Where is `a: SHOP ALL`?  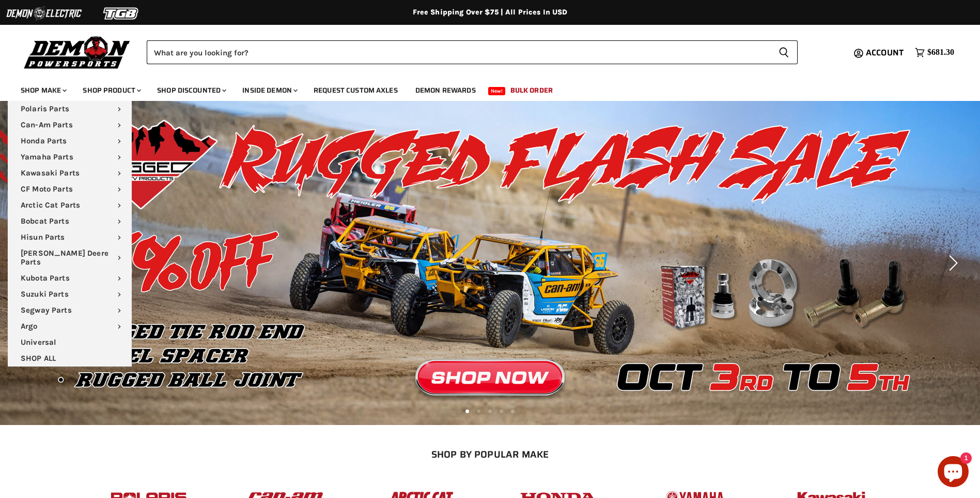 a: SHOP ALL is located at coordinates (70, 358).